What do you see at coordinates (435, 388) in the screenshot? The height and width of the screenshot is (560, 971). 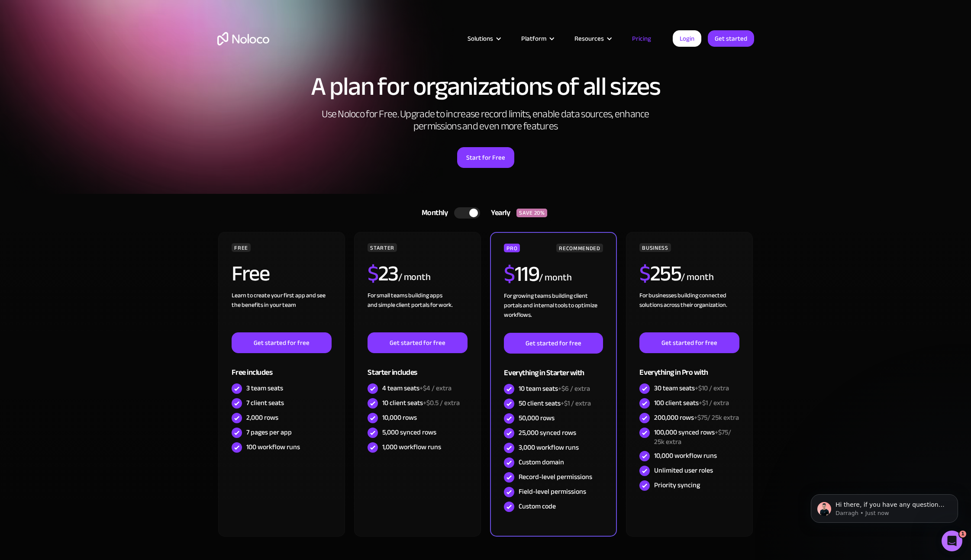 I see `span: +$4 / extra` at bounding box center [435, 388].